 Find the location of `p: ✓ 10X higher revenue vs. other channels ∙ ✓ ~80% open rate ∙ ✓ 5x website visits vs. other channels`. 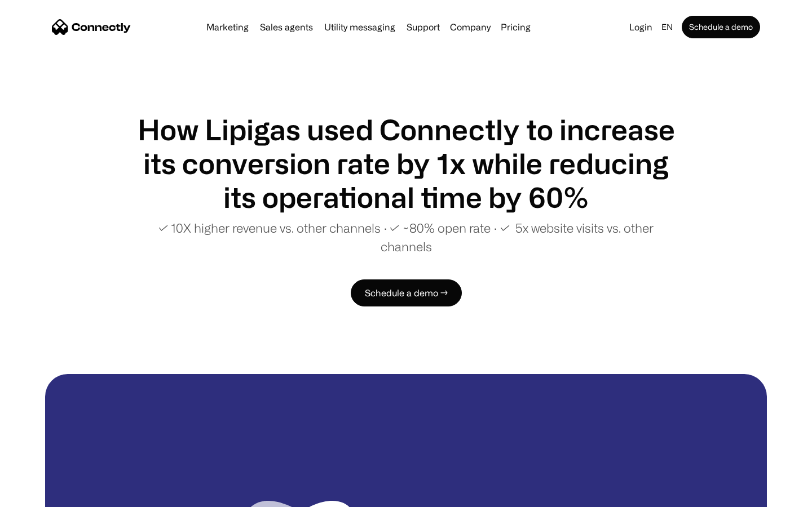

p: ✓ 10X higher revenue vs. other channels ∙ ✓ ~80% open rate ∙ ✓ 5x website visits vs. other channels is located at coordinates (406, 237).